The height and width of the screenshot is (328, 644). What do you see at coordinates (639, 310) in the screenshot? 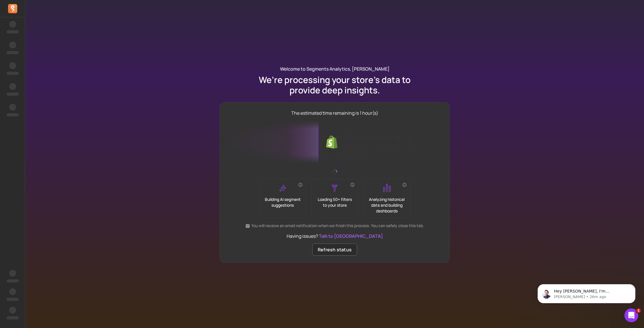
I see `span: 1` at bounding box center [639, 310].